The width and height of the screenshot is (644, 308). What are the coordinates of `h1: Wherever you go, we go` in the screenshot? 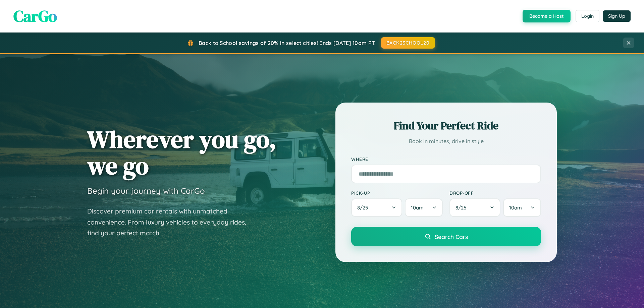 It's located at (182, 153).